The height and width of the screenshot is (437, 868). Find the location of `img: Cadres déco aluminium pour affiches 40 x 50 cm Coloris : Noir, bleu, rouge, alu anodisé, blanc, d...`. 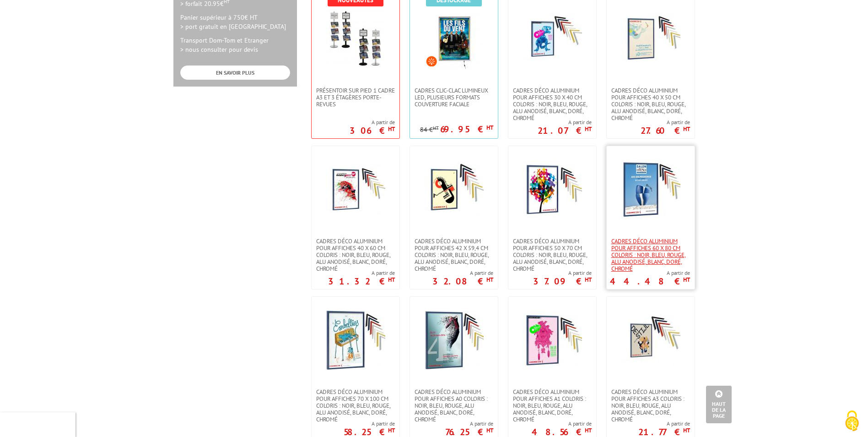

img: Cadres déco aluminium pour affiches 40 x 50 cm Coloris : Noir, bleu, rouge, alu anodisé, blanc, d... is located at coordinates (651, 39).